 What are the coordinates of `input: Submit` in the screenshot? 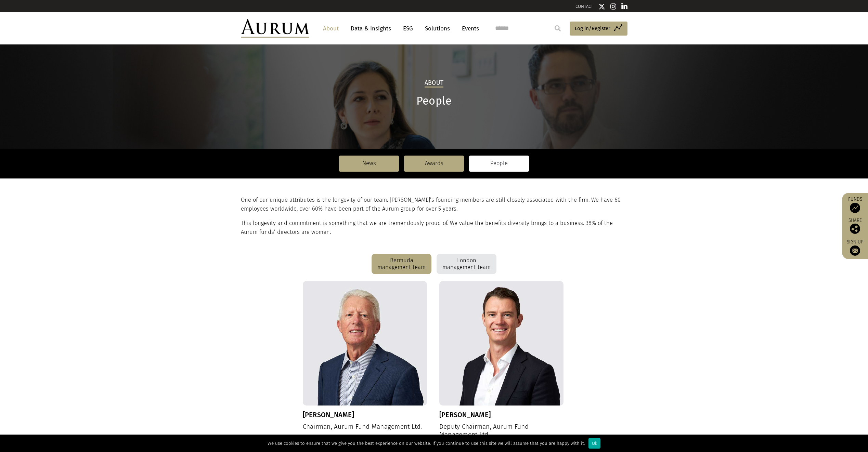 It's located at (558, 28).